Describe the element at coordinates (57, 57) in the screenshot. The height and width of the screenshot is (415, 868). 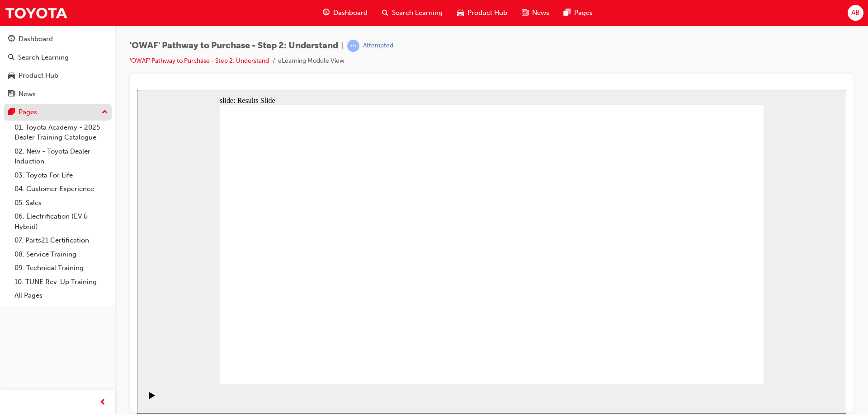
I see `a: Search Learning` at that location.